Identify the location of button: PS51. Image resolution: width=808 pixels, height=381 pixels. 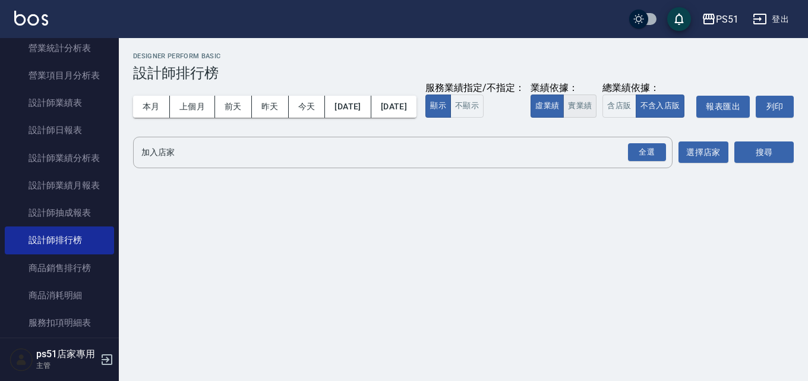
(720, 19).